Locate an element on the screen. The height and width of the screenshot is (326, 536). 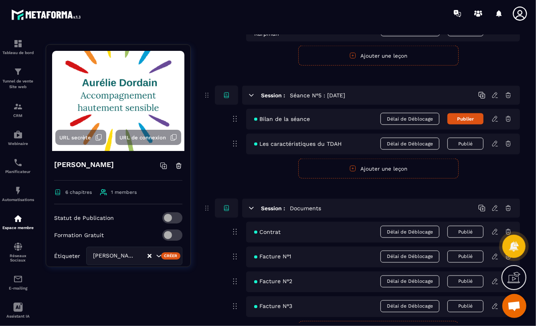
span: URL de connexion is located at coordinates (143, 138).